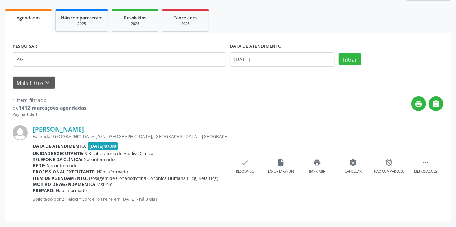 The image size is (456, 227). Describe the element at coordinates (59, 146) in the screenshot. I see `b: Data de atendimento:` at that location.